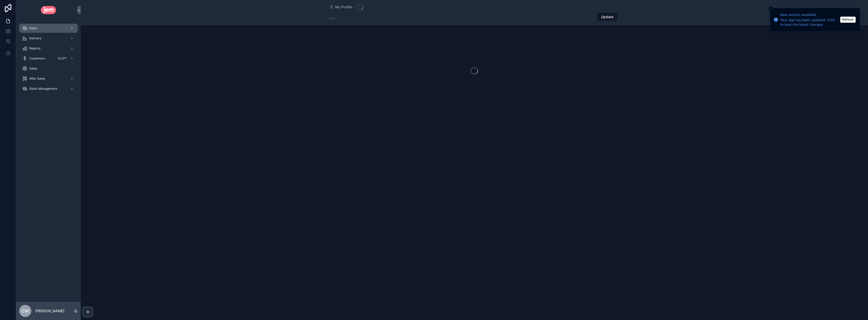 This screenshot has height=320, width=868. What do you see at coordinates (48, 10) in the screenshot?
I see `img: App logo` at bounding box center [48, 10].